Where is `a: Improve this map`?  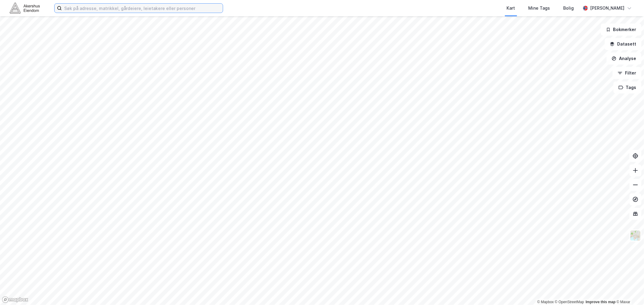 a: Improve this map is located at coordinates (601, 302).